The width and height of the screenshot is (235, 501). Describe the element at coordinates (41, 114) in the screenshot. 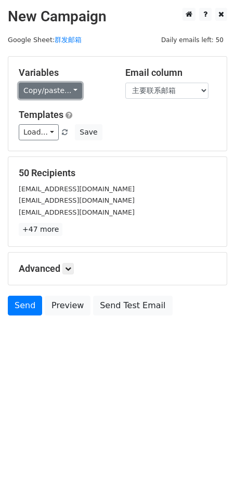

I see `a: Templates` at that location.